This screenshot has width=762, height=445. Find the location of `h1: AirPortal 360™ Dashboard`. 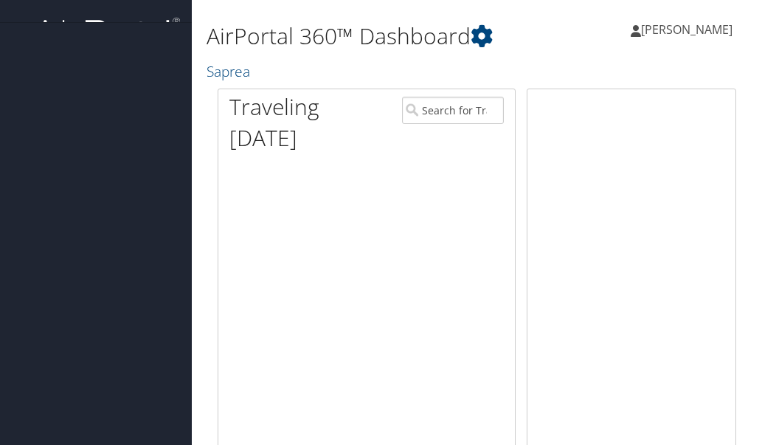

h1: AirPortal 360™ Dashboard is located at coordinates (386, 36).